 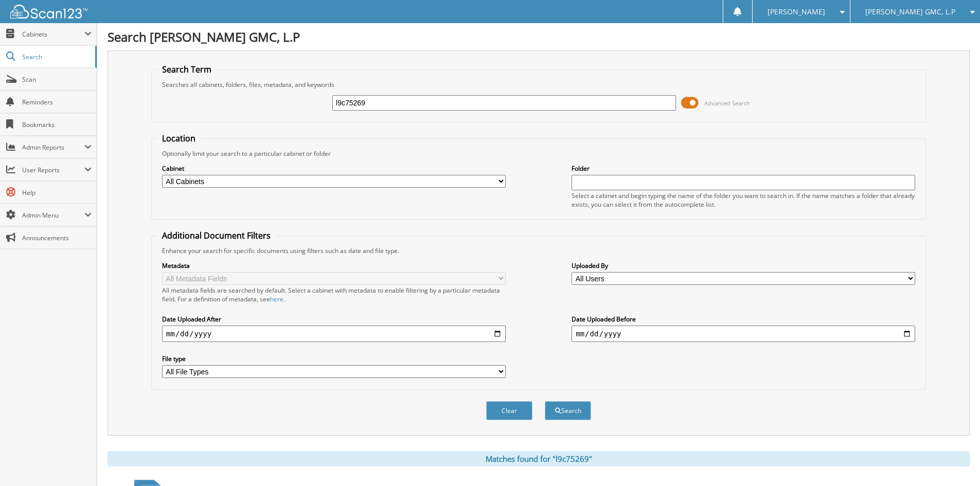 What do you see at coordinates (53, 34) in the screenshot?
I see `span: Cabinets` at bounding box center [53, 34].